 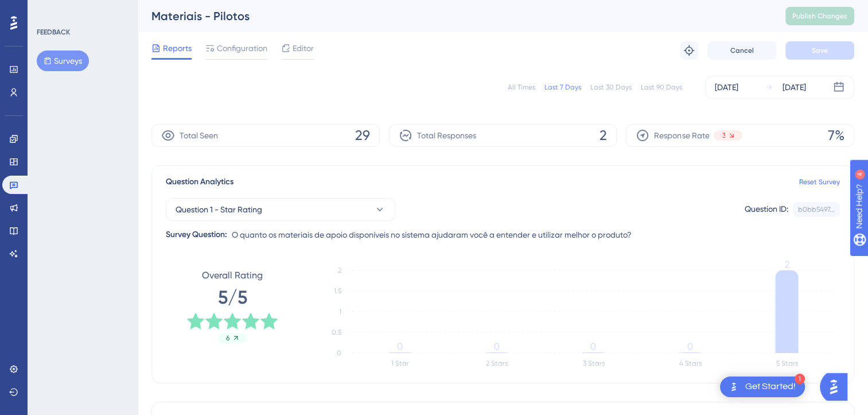 What do you see at coordinates (800, 378) in the screenshot?
I see `div: 1` at bounding box center [800, 378].